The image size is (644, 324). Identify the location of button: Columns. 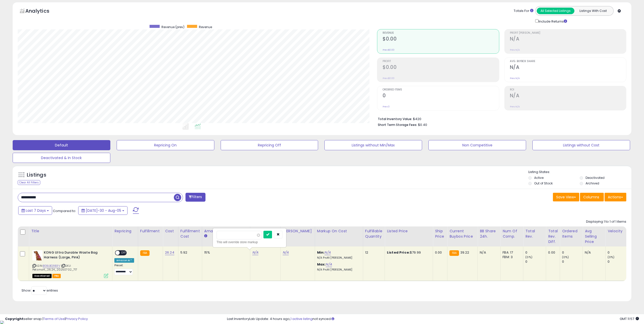
(592, 197).